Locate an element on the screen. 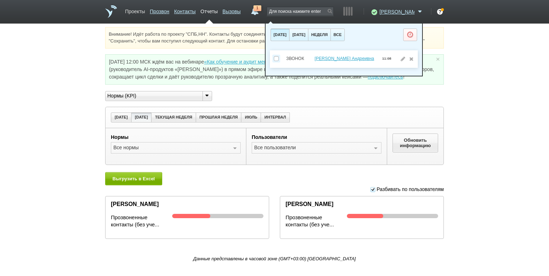 The width and height of the screenshot is (549, 276). a: 1 is located at coordinates (255, 10).